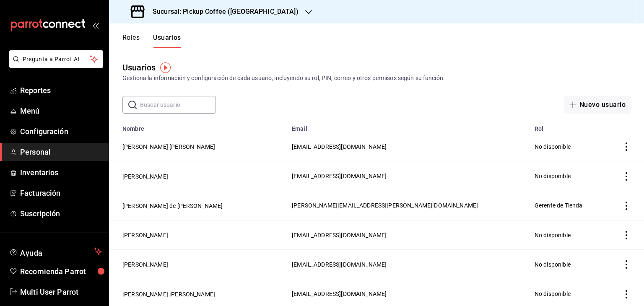 Image resolution: width=644 pixels, height=306 pixels. I want to click on span: Facturación, so click(61, 193).